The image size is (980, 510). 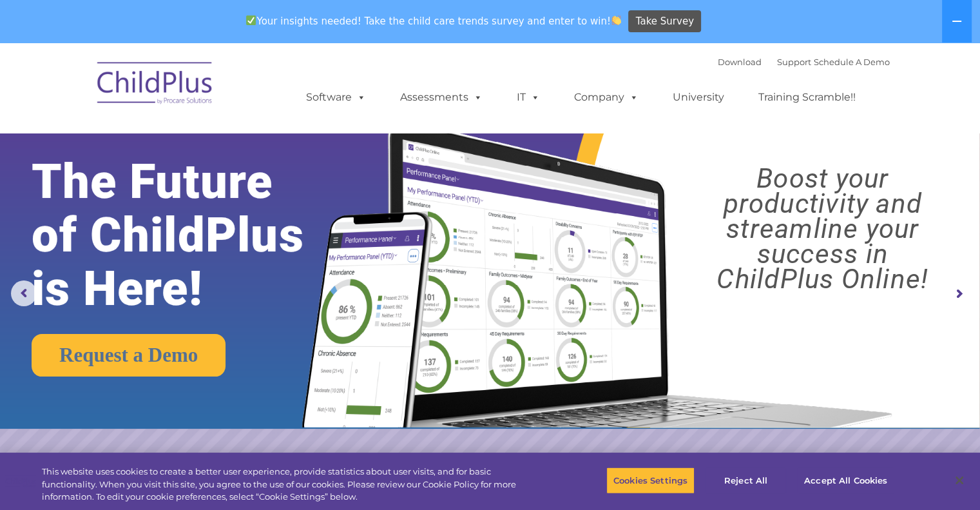 What do you see at coordinates (845, 480) in the screenshot?
I see `button: Accept All Cookies` at bounding box center [845, 480].